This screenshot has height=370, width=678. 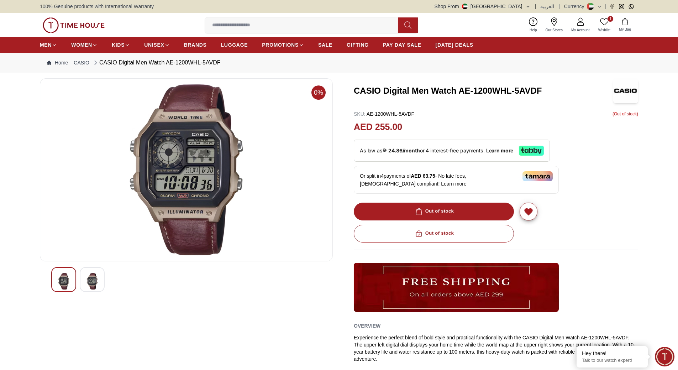 What do you see at coordinates (631, 6) in the screenshot?
I see `a: Whatsapp` at bounding box center [631, 6].